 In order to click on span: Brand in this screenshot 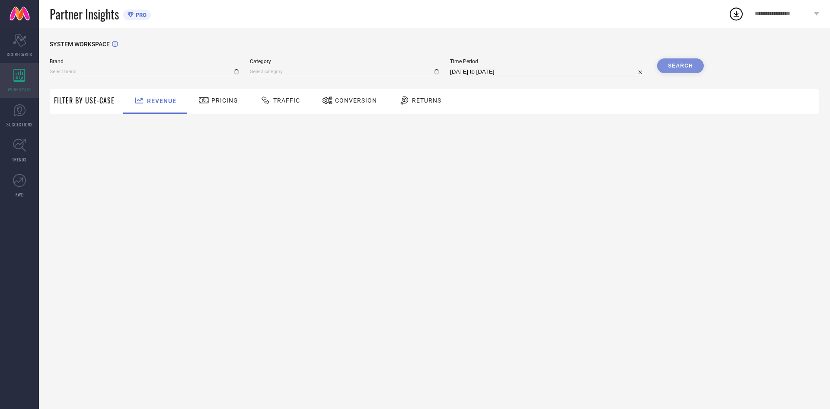, I will do `click(144, 61)`.